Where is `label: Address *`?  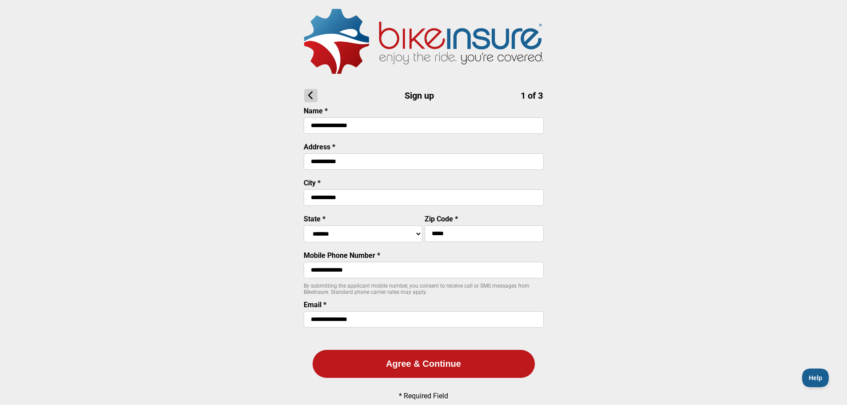 label: Address * is located at coordinates (319, 147).